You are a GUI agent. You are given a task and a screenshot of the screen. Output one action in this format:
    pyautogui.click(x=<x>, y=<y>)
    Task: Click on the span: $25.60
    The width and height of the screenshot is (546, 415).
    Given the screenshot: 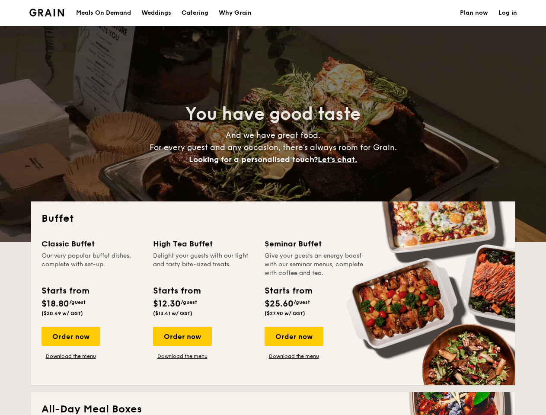 What is the action you would take?
    pyautogui.click(x=279, y=304)
    